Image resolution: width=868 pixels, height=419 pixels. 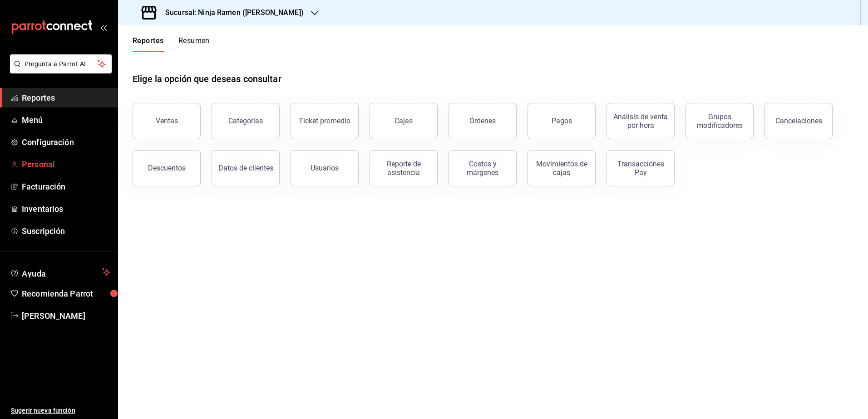 I want to click on div: navigation tabs, so click(x=171, y=44).